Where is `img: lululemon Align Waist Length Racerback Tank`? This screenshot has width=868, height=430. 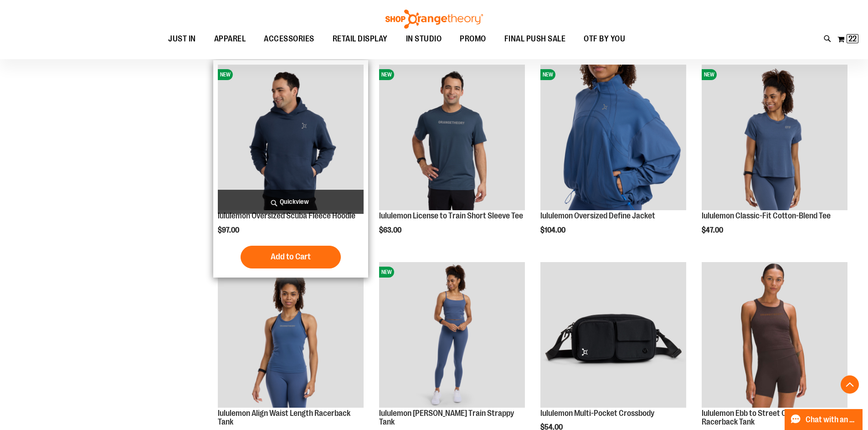
img: lululemon Align Waist Length Racerback Tank is located at coordinates (291, 335).